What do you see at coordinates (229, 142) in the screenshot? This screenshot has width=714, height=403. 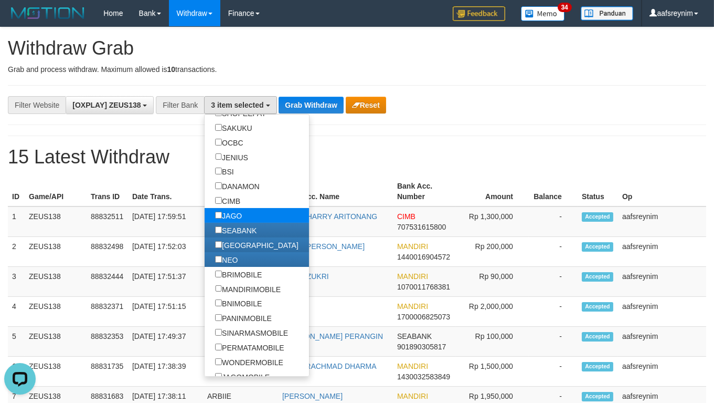 I see `label: OCBC` at bounding box center [229, 142].